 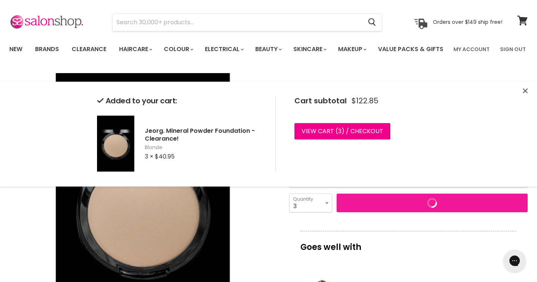 What do you see at coordinates (513, 49) in the screenshot?
I see `a: Sign Out` at bounding box center [513, 49].